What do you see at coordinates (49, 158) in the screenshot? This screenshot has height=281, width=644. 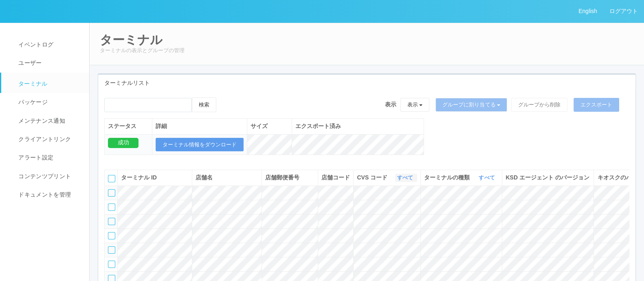 I see `a: アラート設定` at bounding box center [49, 158].